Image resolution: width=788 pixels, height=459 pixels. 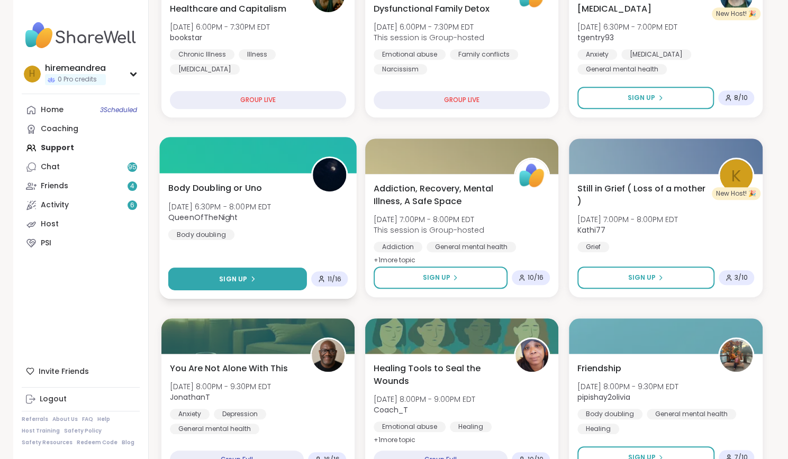 What do you see at coordinates (334, 279) in the screenshot?
I see `span: 11 / 16` at bounding box center [334, 279].